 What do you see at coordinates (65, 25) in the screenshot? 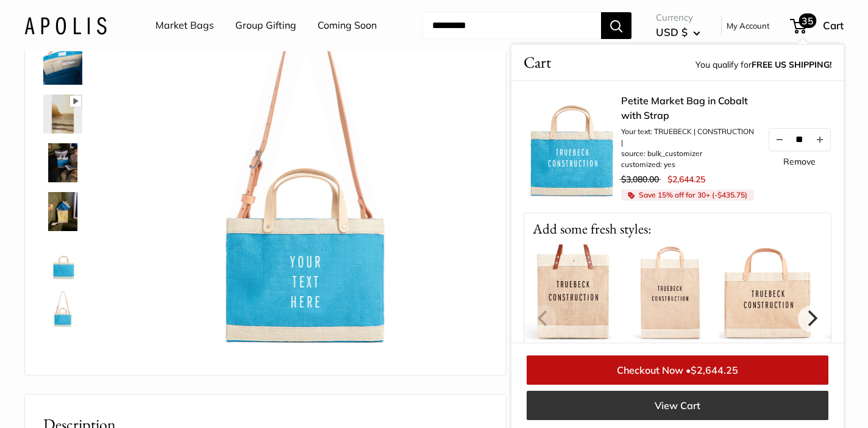
I see `img: Apolis` at bounding box center [65, 25].